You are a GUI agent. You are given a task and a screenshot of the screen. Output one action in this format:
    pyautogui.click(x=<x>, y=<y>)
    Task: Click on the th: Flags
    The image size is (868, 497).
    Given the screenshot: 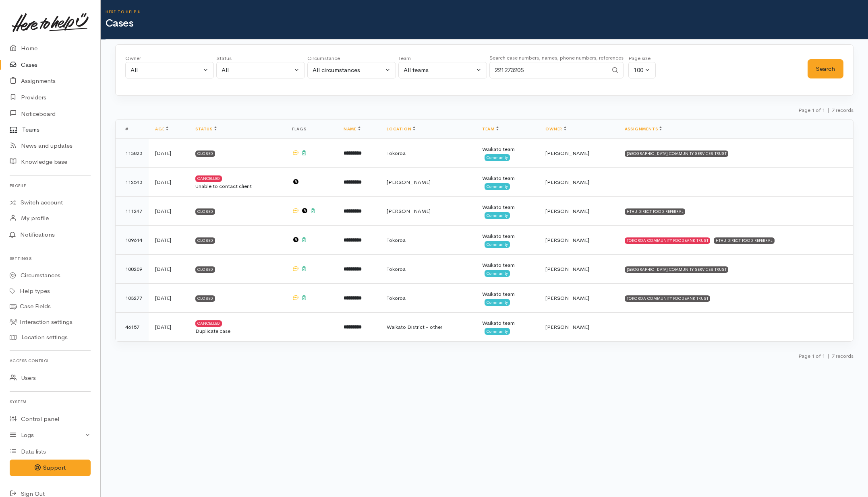 What is the action you would take?
    pyautogui.click(x=311, y=129)
    